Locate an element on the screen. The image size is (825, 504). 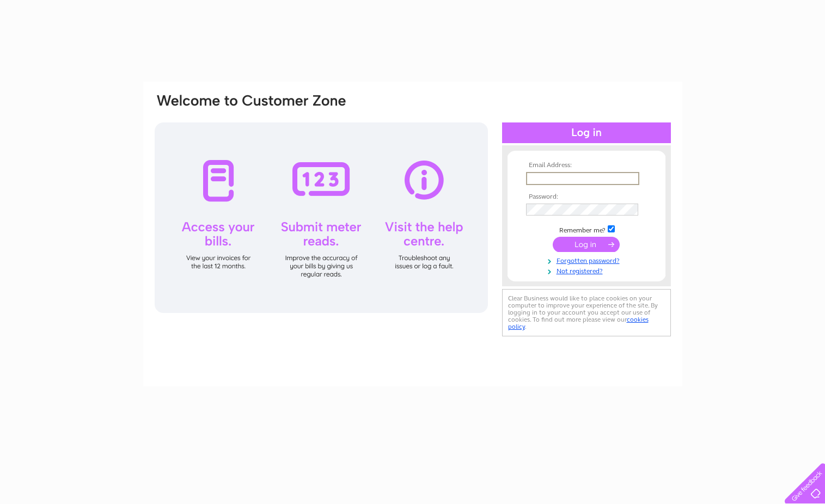
th: Password: is located at coordinates (586, 197).